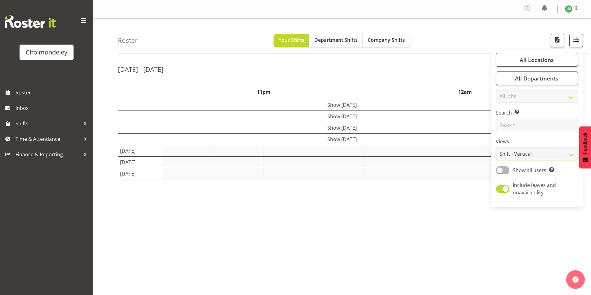 This screenshot has height=295, width=591. I want to click on label: Views, so click(536, 142).